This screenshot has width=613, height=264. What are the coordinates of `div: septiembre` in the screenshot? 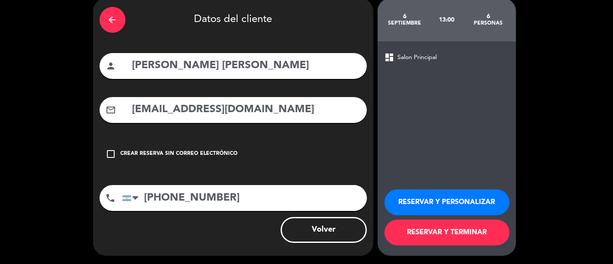 It's located at (405, 23).